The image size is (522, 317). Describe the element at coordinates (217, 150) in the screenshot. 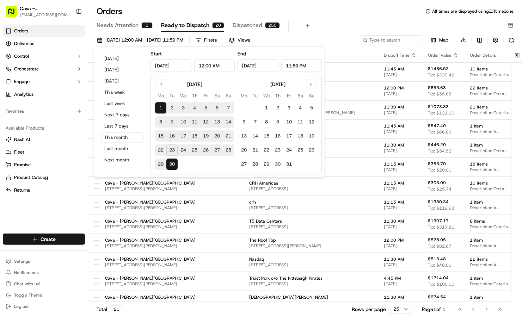

I see `button: 27` at that location.